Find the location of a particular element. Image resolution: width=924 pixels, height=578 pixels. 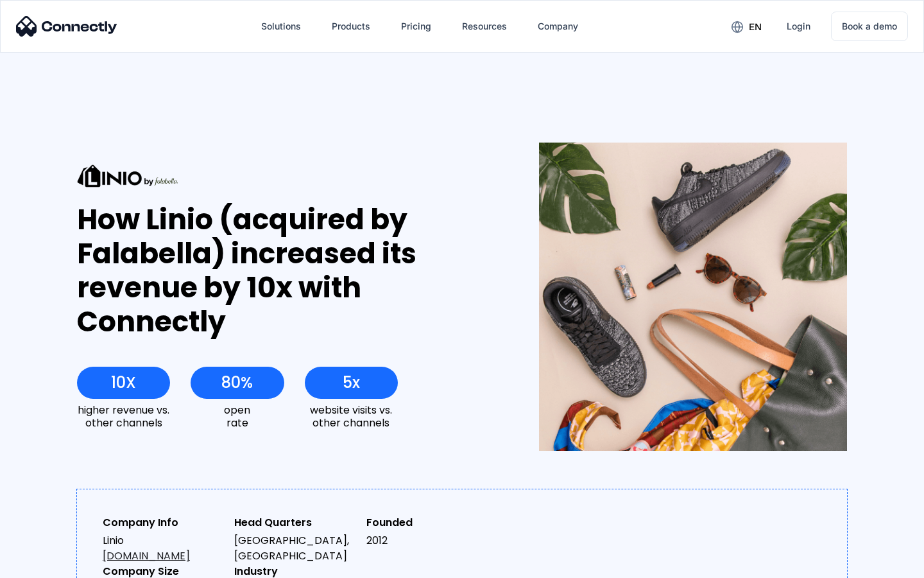

div: Head Quarters is located at coordinates (294, 522).